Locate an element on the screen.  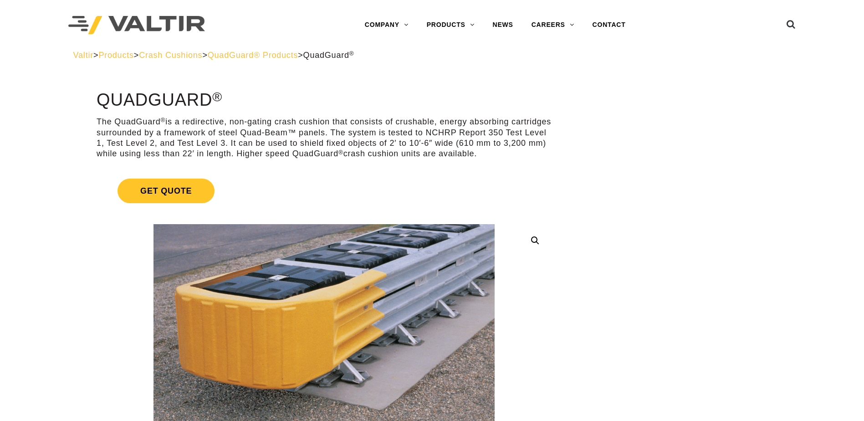
h1: QuadGuard is located at coordinates (324, 100).